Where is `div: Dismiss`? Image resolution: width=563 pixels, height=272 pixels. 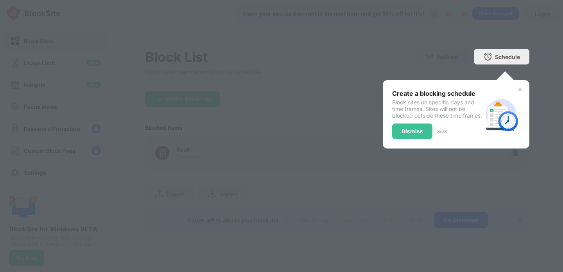
div: Dismiss is located at coordinates (412, 131).